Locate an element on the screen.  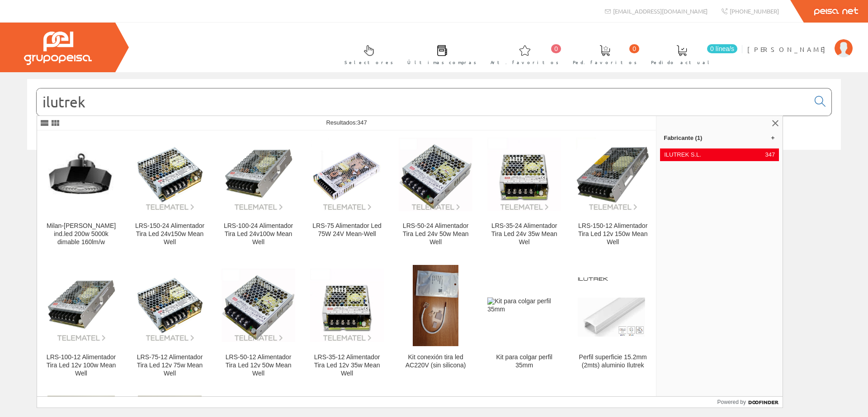
a: LRS-150-12 Alimentador Tira Led 12v 150w Mean Well LRS-150-12 Alimentador Tira Led 12v 150w Mean ... is located at coordinates (612, 191).